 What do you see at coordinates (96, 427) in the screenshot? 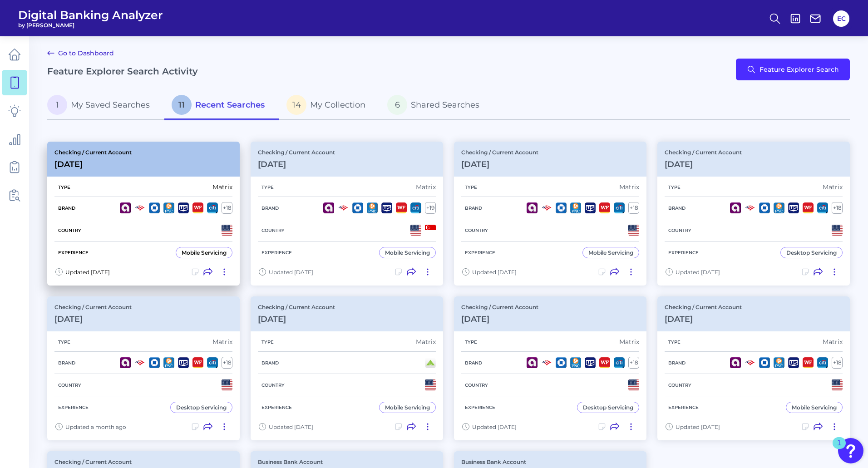
I see `span: Updated a month ago` at bounding box center [96, 427].